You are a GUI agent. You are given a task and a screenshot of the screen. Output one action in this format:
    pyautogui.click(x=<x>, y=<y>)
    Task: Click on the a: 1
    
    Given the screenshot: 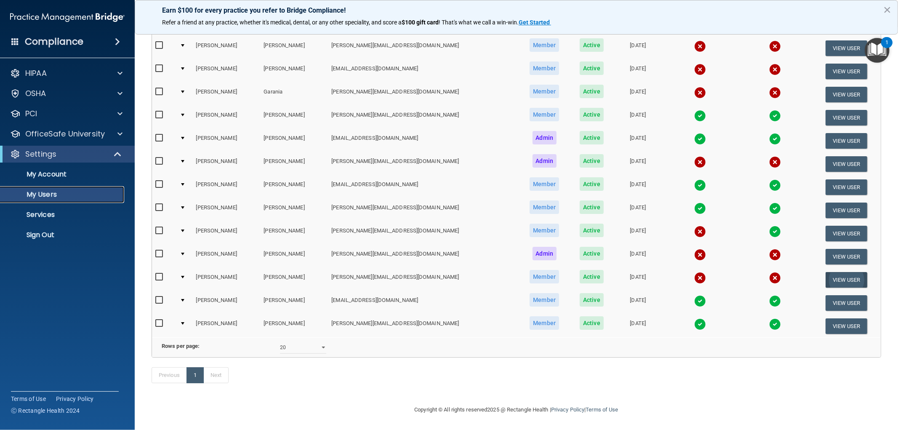 What is the action you would take?
    pyautogui.click(x=195, y=375)
    